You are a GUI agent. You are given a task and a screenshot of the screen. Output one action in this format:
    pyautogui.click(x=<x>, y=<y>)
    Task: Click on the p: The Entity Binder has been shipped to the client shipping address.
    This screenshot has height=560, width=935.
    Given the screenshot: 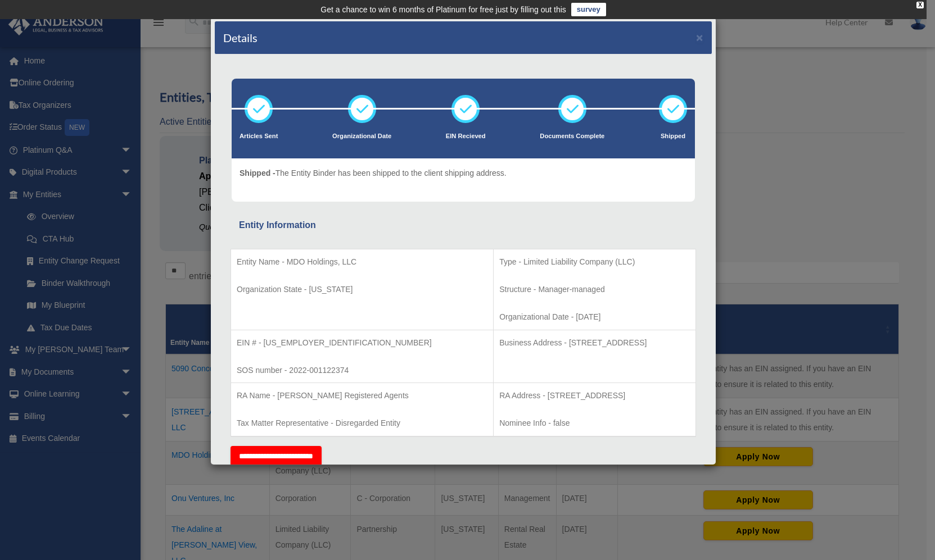 What is the action you would take?
    pyautogui.click(x=372, y=173)
    